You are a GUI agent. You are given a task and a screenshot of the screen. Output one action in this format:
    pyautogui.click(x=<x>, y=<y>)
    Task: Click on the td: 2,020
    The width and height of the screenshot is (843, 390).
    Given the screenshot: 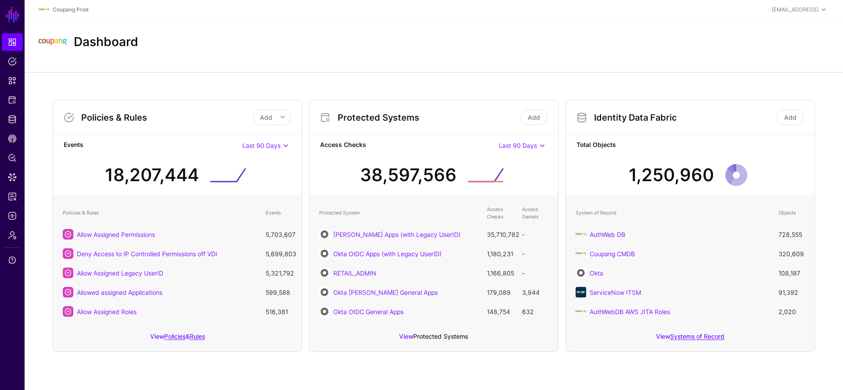 What is the action you would take?
    pyautogui.click(x=791, y=312)
    